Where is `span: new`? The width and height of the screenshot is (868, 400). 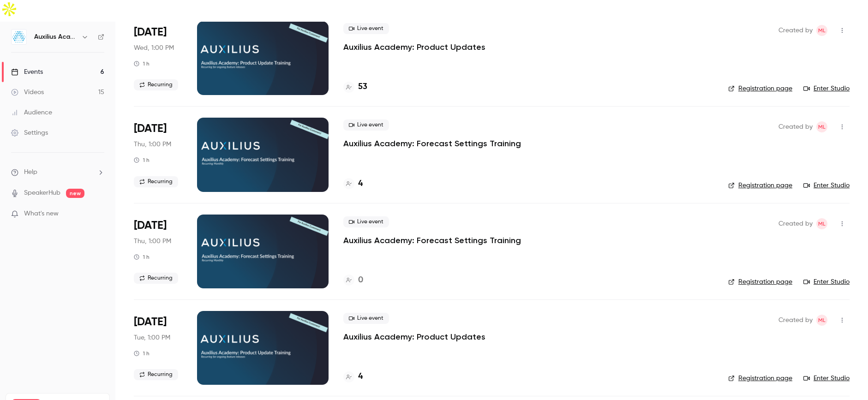
span: new is located at coordinates (75, 194).